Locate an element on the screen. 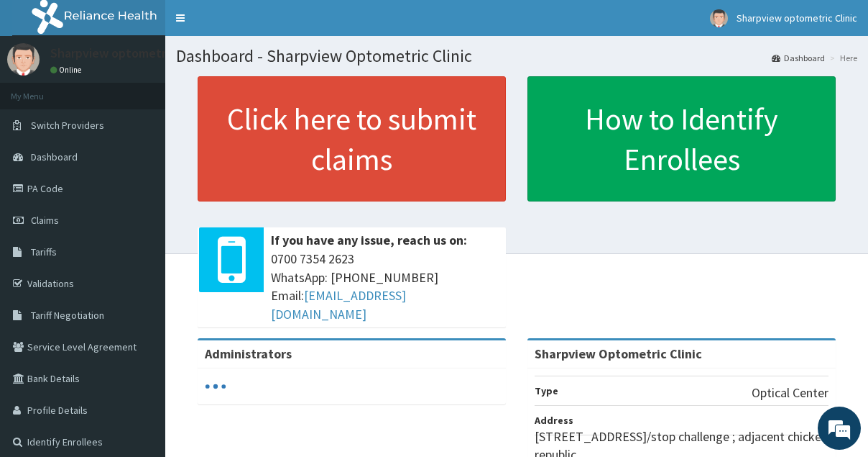  h1: Dashboard - Sharpview Optometric Clinic is located at coordinates (517, 56).